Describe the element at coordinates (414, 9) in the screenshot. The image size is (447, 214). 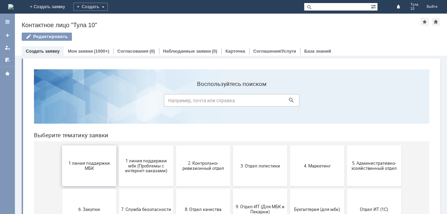
I see `span: 10` at that location.